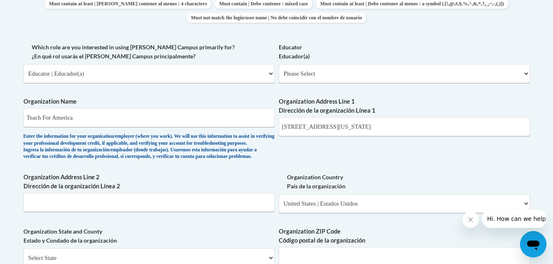 This screenshot has width=553, height=264. What do you see at coordinates (404, 182) in the screenshot?
I see `label: Organization Country País de la organización` at bounding box center [404, 182].